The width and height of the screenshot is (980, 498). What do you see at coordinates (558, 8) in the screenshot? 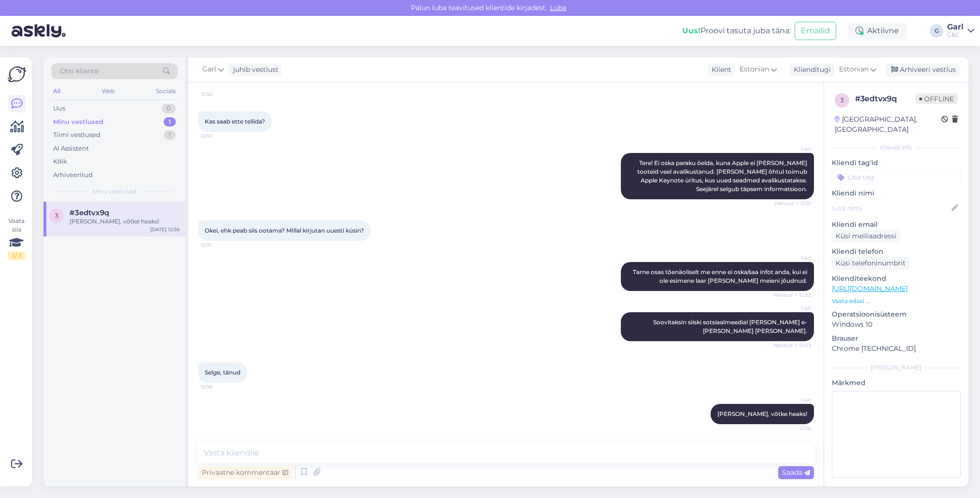
I see `span: Luba` at bounding box center [558, 8].